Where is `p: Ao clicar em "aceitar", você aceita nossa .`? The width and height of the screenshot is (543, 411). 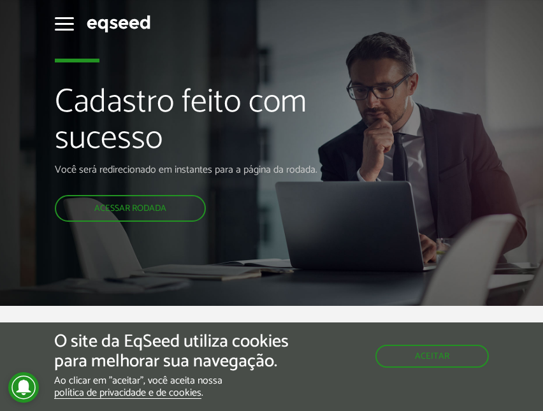
p: Ao clicar em "aceitar", você aceita nossa . is located at coordinates (184, 387).